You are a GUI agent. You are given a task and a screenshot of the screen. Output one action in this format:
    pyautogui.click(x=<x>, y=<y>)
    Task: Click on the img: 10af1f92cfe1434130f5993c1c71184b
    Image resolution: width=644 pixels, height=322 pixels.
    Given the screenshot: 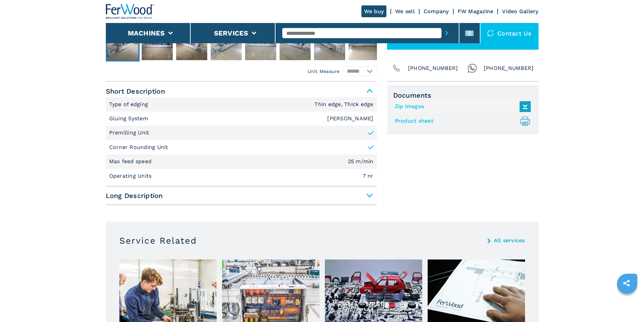 What is the action you would take?
    pyautogui.click(x=123, y=48)
    